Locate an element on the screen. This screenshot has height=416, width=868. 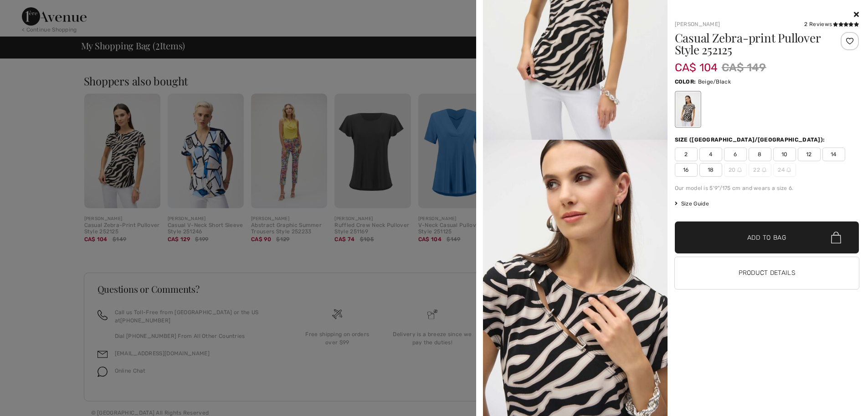
span: 12 is located at coordinates (809, 154).